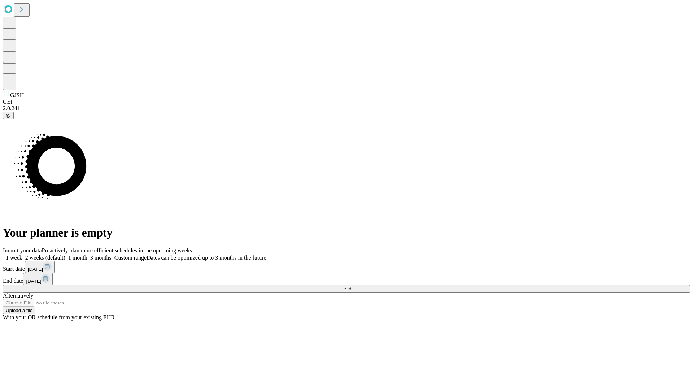  Describe the element at coordinates (347, 279) in the screenshot. I see `div: End date` at that location.